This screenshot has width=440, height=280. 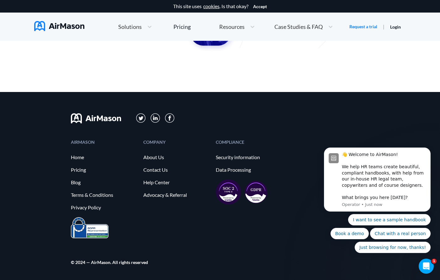 What do you see at coordinates (176, 157) in the screenshot?
I see `a: About Us` at bounding box center [176, 157].